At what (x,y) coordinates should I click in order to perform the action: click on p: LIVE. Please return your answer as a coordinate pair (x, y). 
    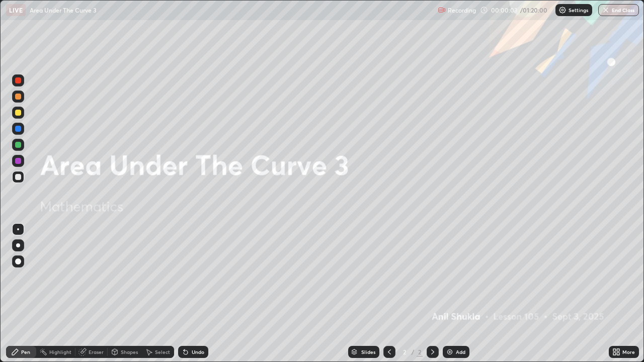
    Looking at the image, I should click on (15, 10).